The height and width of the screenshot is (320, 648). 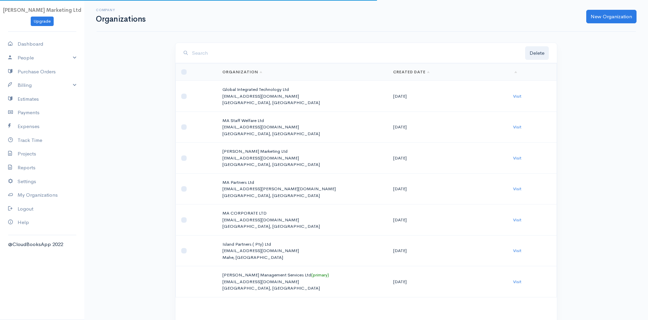 I want to click on td: MA Staff Welfare Ltd, so click(x=302, y=127).